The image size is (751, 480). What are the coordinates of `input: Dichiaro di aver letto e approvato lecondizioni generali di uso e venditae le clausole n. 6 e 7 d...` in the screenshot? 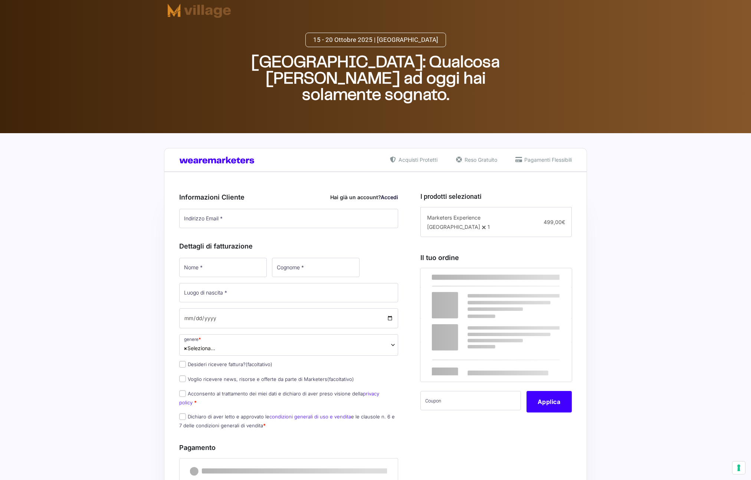 It's located at (183, 417).